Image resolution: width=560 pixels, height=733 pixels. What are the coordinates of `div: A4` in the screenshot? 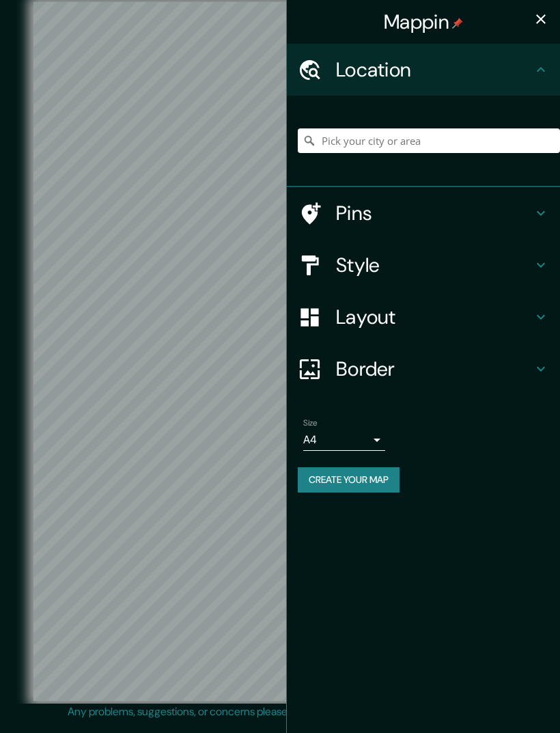 It's located at (344, 440).